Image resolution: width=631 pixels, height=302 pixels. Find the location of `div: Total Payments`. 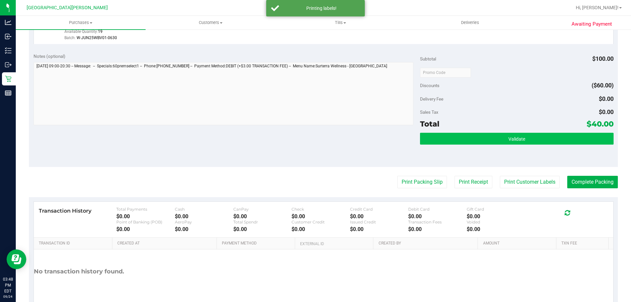

div: Total Payments is located at coordinates (146, 209).